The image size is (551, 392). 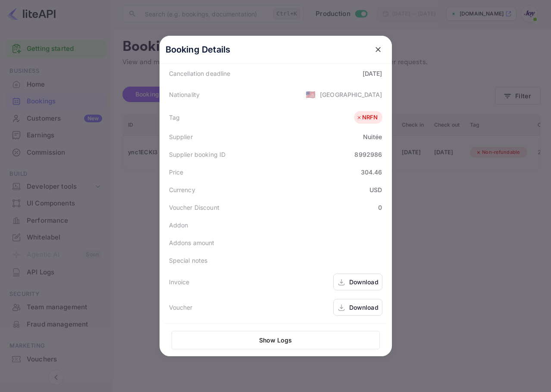 What do you see at coordinates (275, 340) in the screenshot?
I see `button: Show Logs` at bounding box center [275, 340].